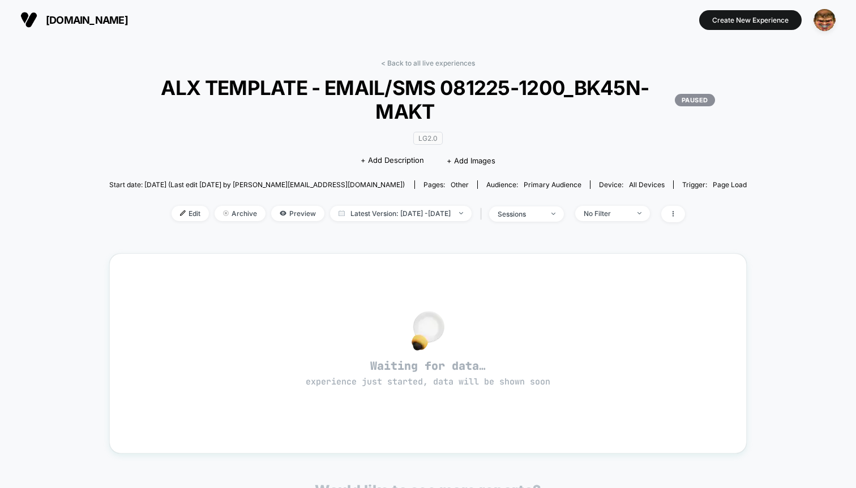  What do you see at coordinates (471, 161) in the screenshot?
I see `span: + Add Images` at bounding box center [471, 161].